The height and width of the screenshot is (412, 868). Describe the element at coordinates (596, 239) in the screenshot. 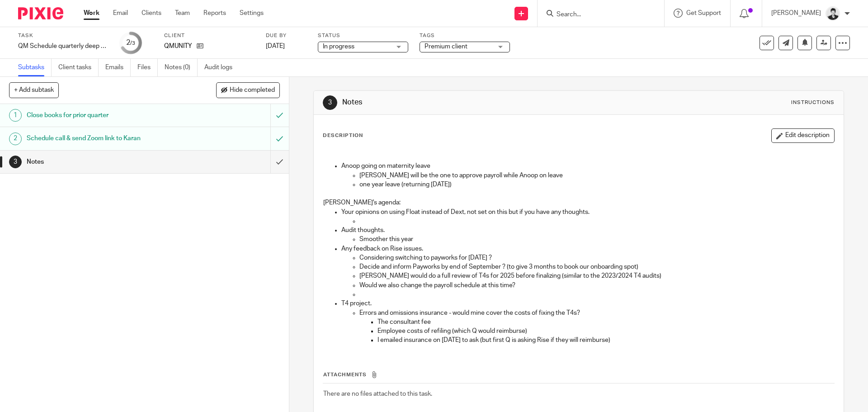

I see `p: Smoother this year` at that location.